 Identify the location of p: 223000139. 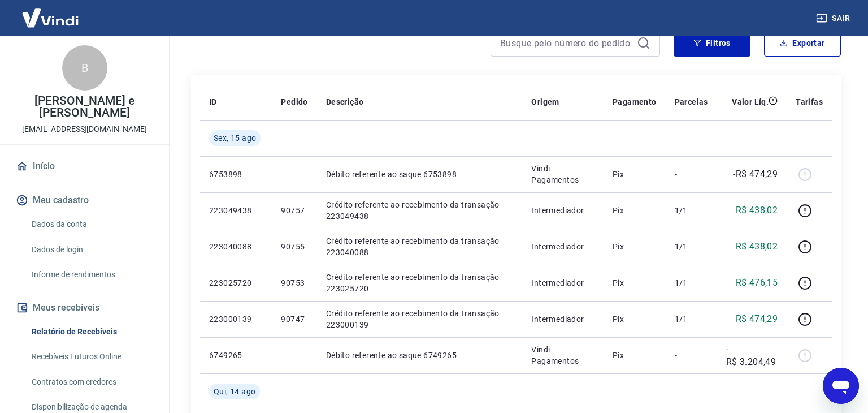
(236, 319).